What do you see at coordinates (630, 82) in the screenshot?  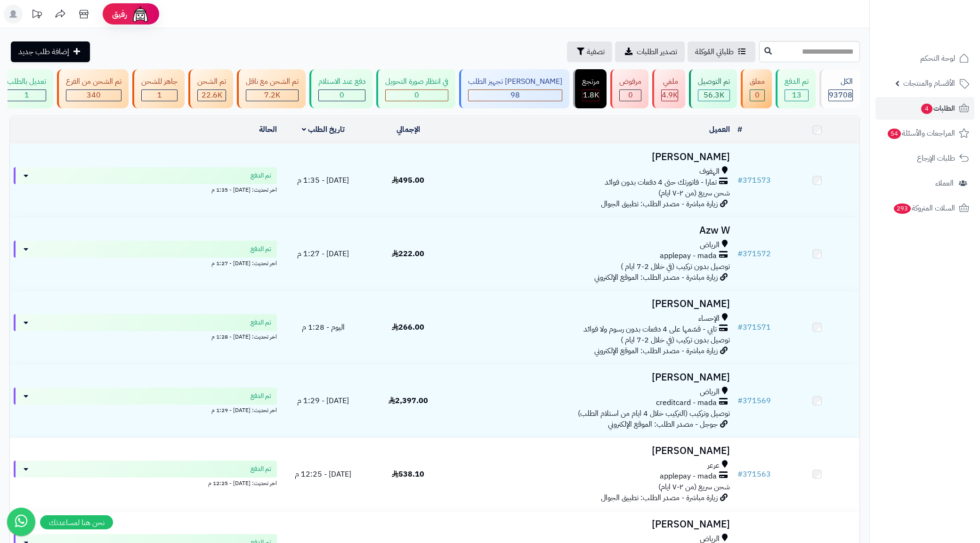 I see `div: مرفوض` at bounding box center [630, 82].